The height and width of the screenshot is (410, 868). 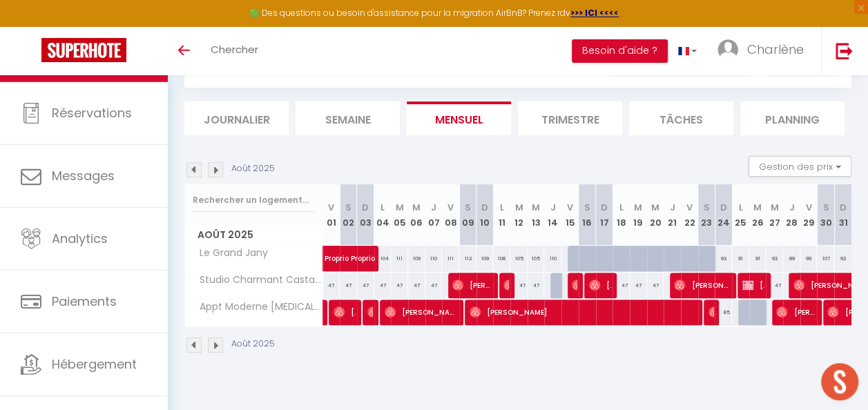 I want to click on th: 30, so click(x=825, y=215).